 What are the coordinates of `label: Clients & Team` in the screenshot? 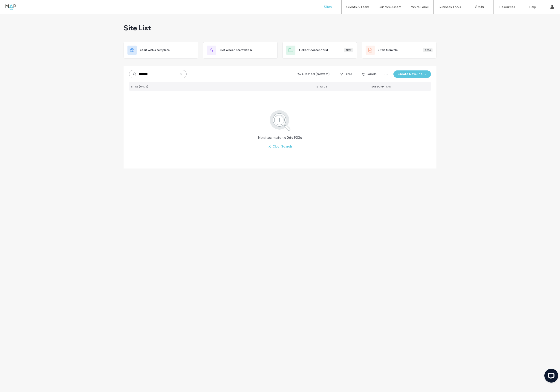 It's located at (357, 7).